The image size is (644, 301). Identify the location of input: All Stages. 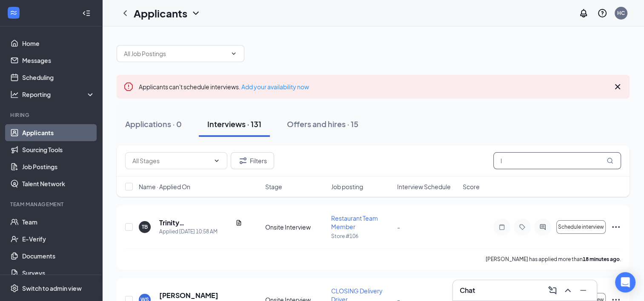
(171, 160).